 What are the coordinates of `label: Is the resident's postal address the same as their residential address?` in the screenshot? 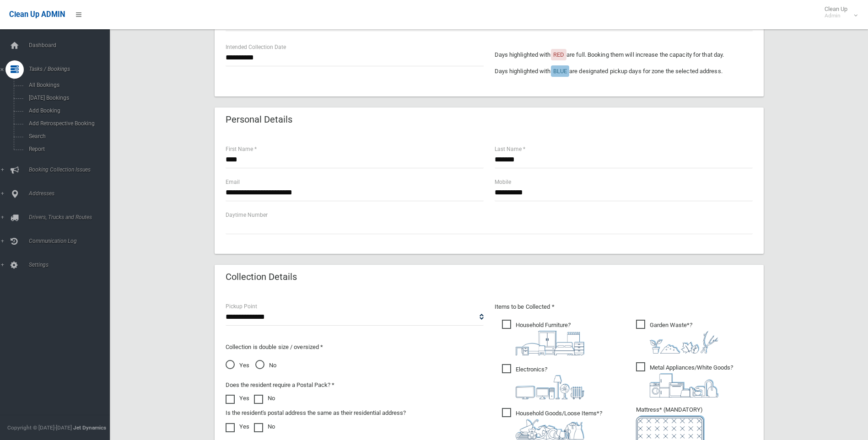 It's located at (315, 413).